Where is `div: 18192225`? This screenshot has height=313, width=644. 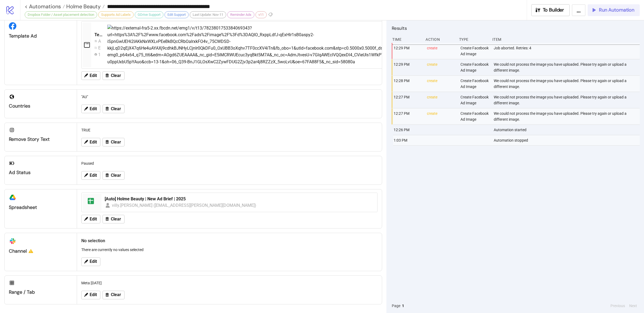
div: 18192225 is located at coordinates (99, 55).